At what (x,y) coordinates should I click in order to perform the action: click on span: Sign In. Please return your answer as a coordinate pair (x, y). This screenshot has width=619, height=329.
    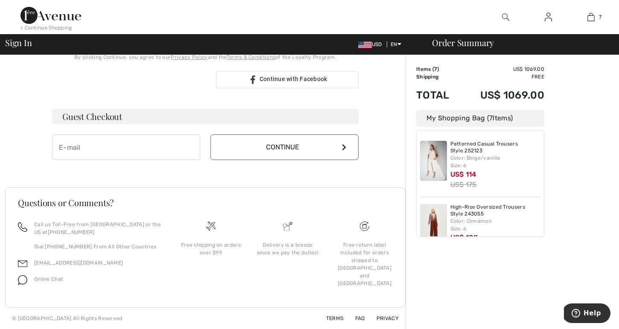
    Looking at the image, I should click on (18, 43).